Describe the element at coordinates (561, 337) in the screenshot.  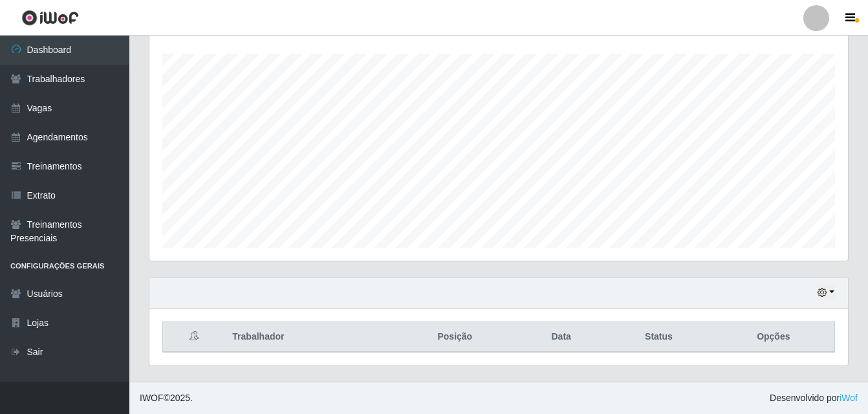
I see `th: Data` at that location.